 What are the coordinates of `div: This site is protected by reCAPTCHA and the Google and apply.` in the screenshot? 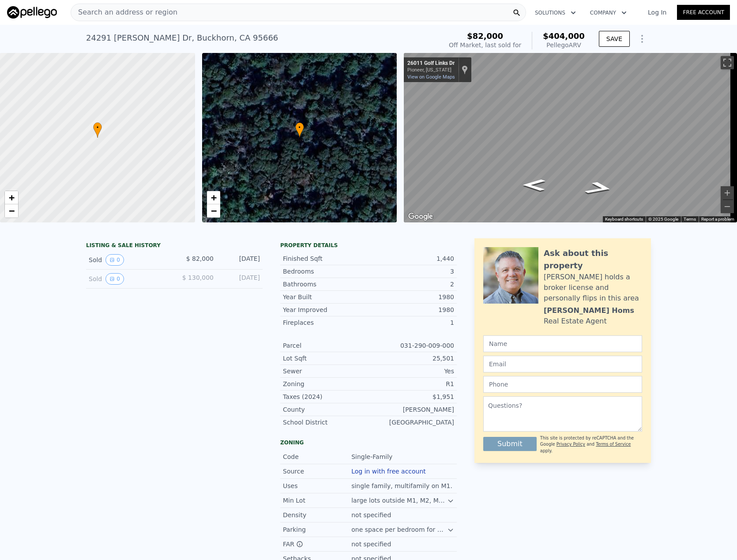 It's located at (591, 445).